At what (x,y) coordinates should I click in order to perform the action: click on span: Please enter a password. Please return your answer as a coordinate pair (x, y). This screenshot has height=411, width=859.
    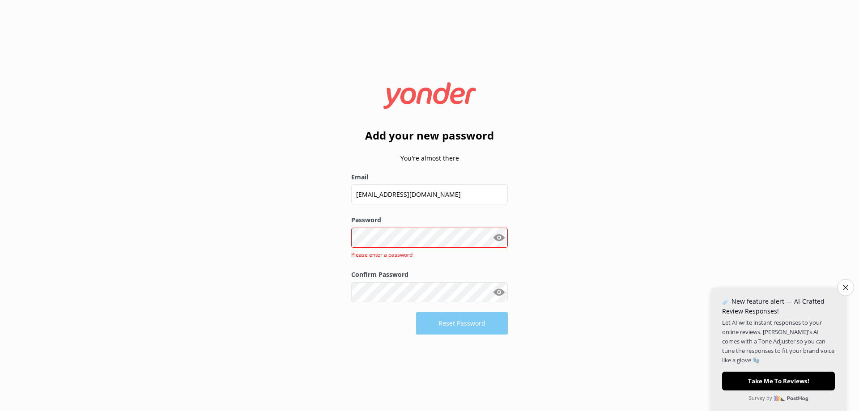
    Looking at the image, I should click on (382, 254).